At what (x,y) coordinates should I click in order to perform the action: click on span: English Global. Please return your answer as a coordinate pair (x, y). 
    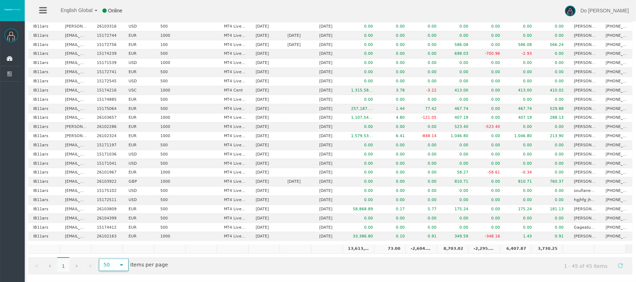
    Looking at the image, I should click on (72, 10).